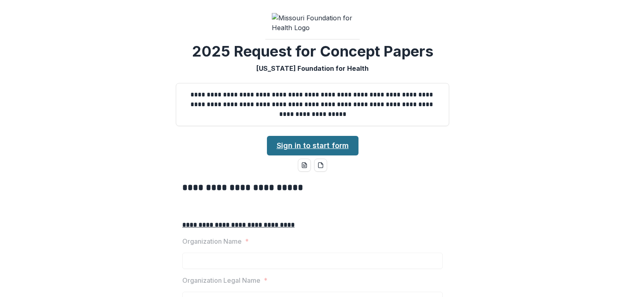 Image resolution: width=625 pixels, height=297 pixels. I want to click on p: Organization Name, so click(212, 241).